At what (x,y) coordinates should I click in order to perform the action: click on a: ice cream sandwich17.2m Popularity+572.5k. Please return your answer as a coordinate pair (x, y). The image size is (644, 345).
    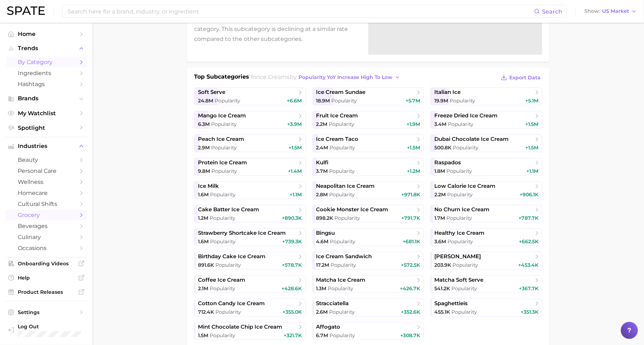
    Looking at the image, I should click on (368, 260).